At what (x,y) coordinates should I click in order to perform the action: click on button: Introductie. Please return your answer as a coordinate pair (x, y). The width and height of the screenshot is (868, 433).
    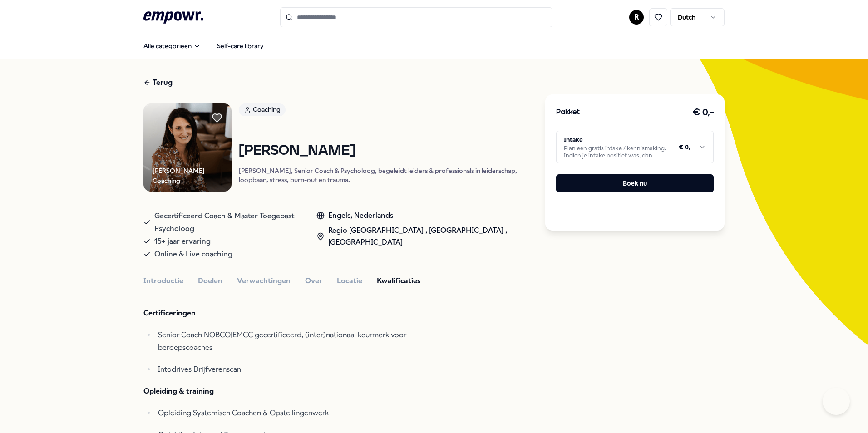
    Looking at the image, I should click on (163, 281).